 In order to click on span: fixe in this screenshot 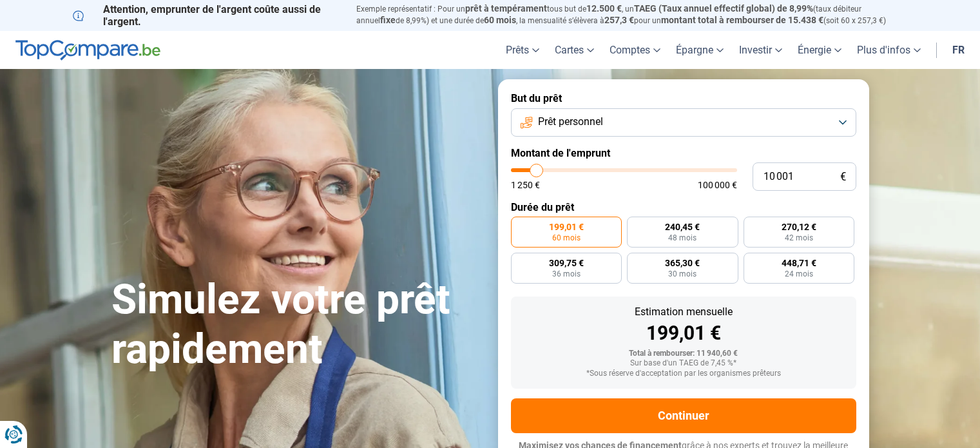, I will do `click(388, 20)`.